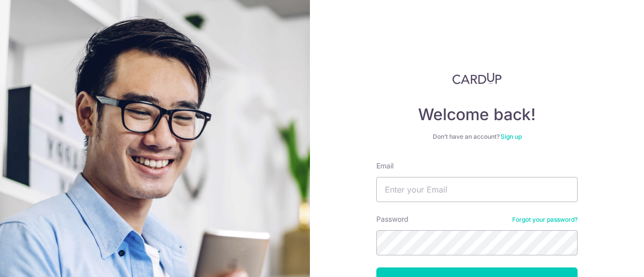 This screenshot has height=277, width=644. Describe the element at coordinates (477, 136) in the screenshot. I see `div: Don’t have an account?` at that location.